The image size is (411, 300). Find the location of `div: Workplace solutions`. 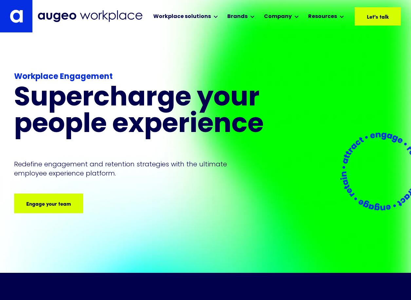

div: Workplace solutions is located at coordinates (182, 17).